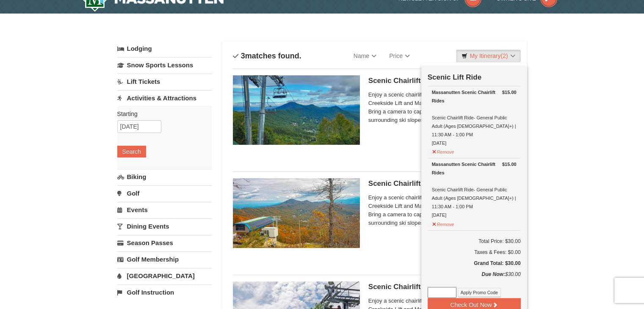 The width and height of the screenshot is (644, 309). Describe the element at coordinates (161, 114) in the screenshot. I see `label: Starting` at that location.